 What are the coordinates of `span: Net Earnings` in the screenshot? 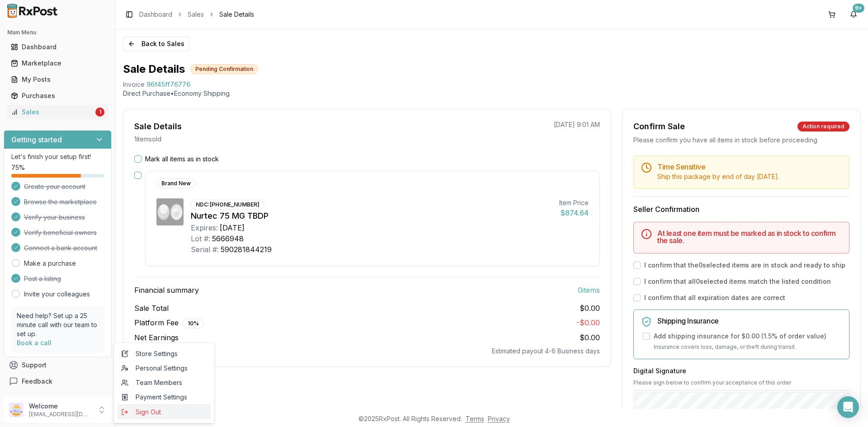 It's located at (156, 337).